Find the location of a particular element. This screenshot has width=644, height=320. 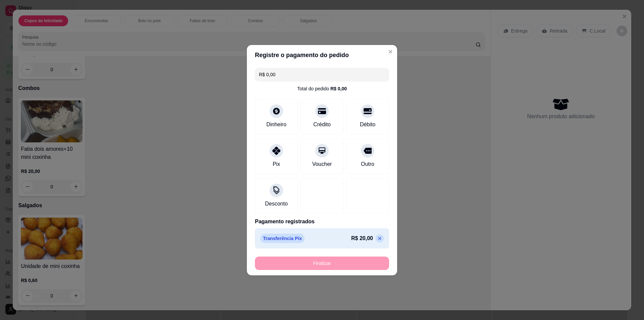

div: Dinheiro is located at coordinates (277, 125).